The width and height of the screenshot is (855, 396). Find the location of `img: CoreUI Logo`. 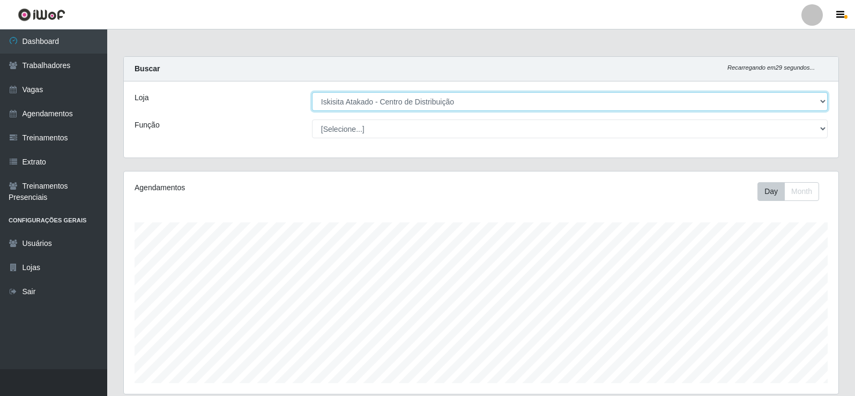

img: CoreUI Logo is located at coordinates (41, 14).